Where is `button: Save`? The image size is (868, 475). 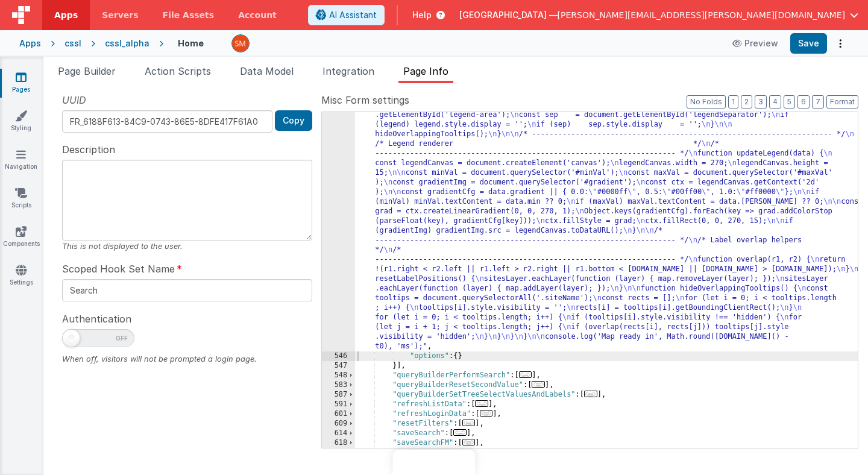 button: Save is located at coordinates (808, 44).